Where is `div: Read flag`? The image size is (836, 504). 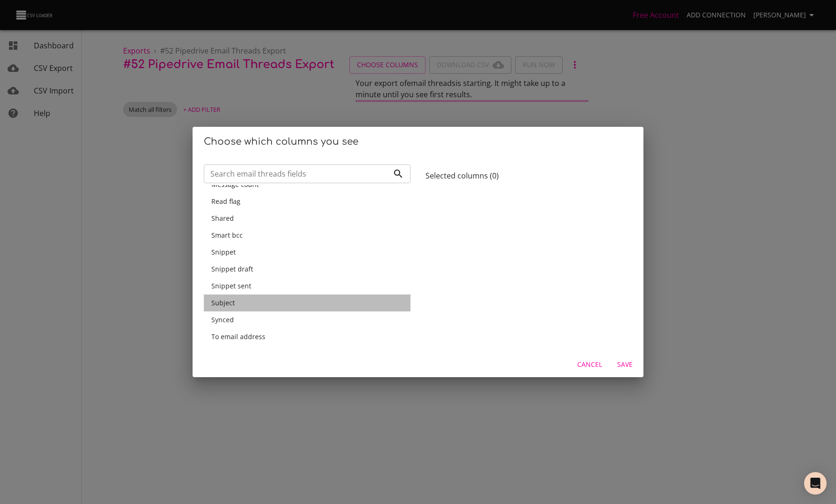
div: Read flag is located at coordinates (307, 201).